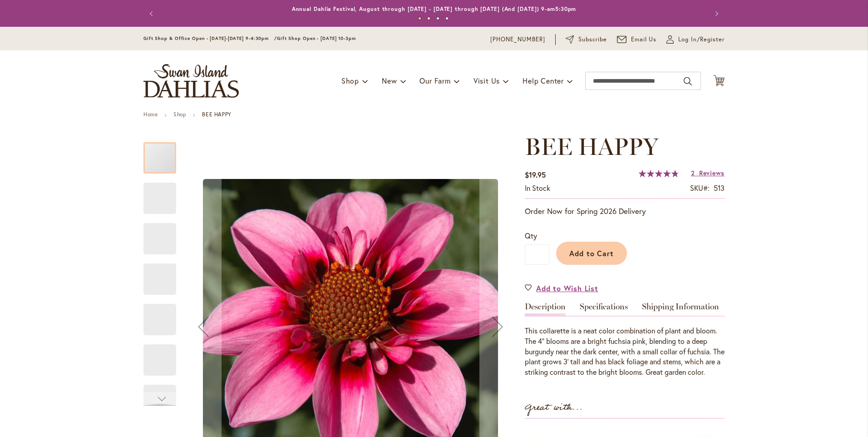 The image size is (868, 437). Describe the element at coordinates (719, 188) in the screenshot. I see `div: 513` at that location.